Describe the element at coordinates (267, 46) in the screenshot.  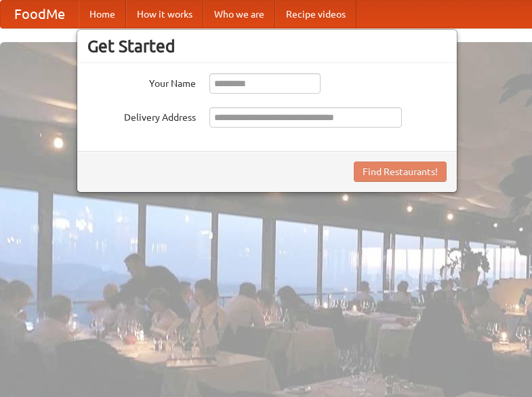
I see `h3: Get Started` at that location.